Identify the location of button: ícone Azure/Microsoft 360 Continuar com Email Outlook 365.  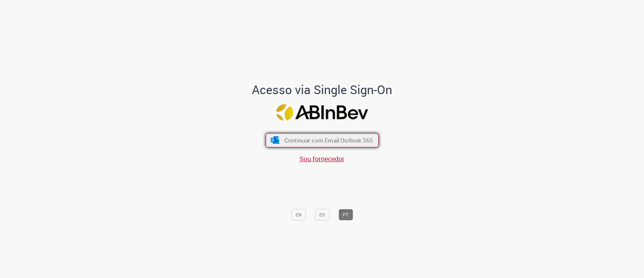
(322, 140).